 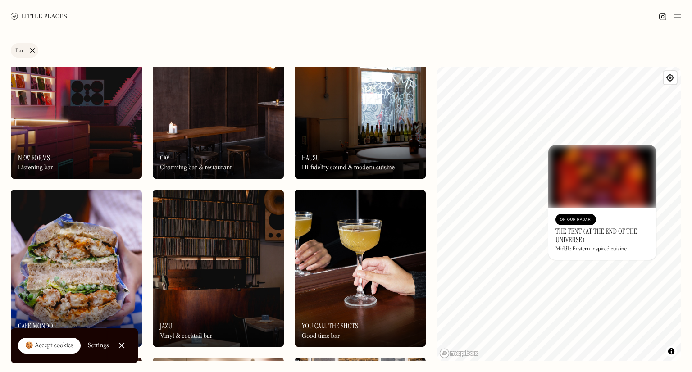 What do you see at coordinates (671, 351) in the screenshot?
I see `button: Toggle attribution` at bounding box center [671, 351].